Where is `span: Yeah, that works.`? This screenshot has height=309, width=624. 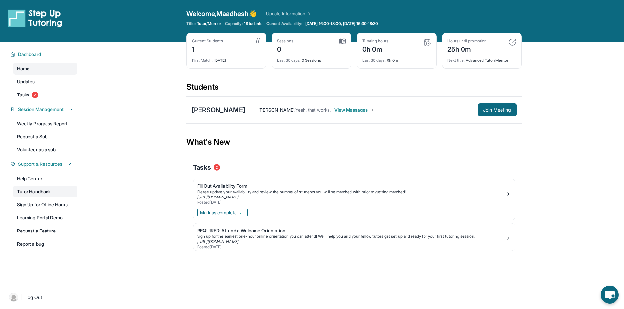
span: Yeah, that works. is located at coordinates (313, 110).